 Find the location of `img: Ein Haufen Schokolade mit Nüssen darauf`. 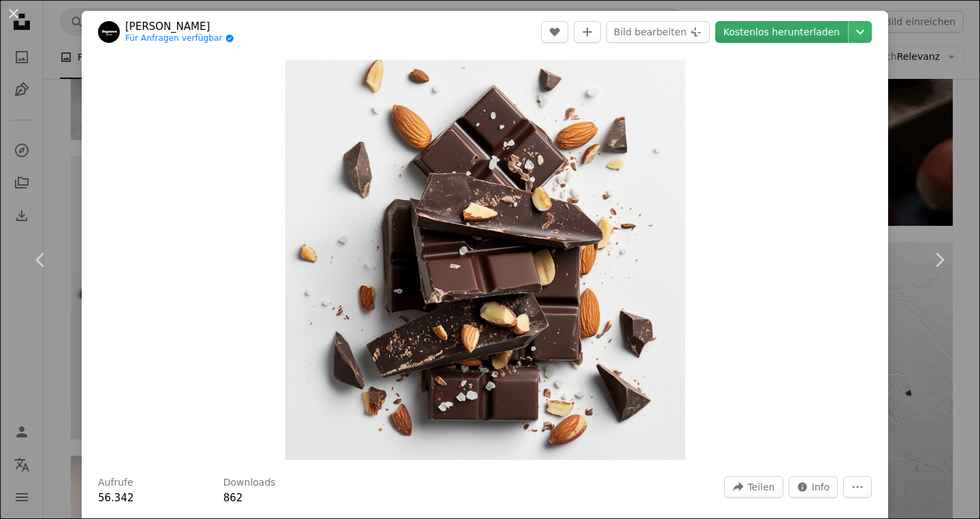

img: Ein Haufen Schokolade mit Nüssen darauf is located at coordinates (485, 260).